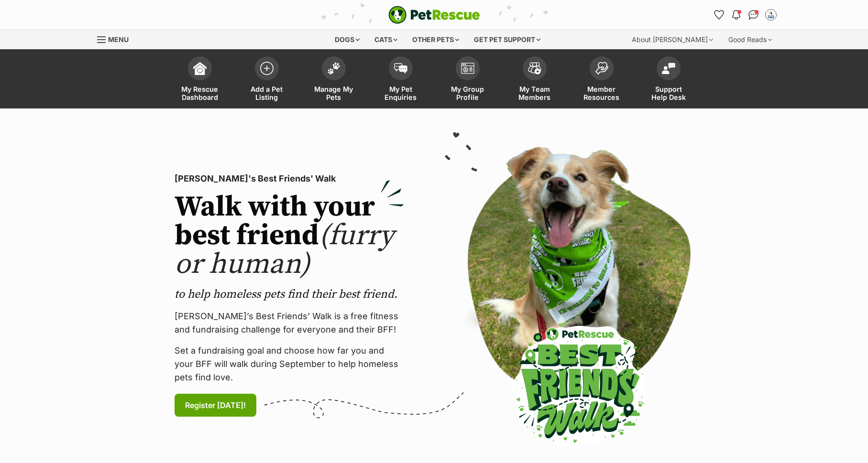 Image resolution: width=868 pixels, height=463 pixels. I want to click on div: Other pets, so click(436, 40).